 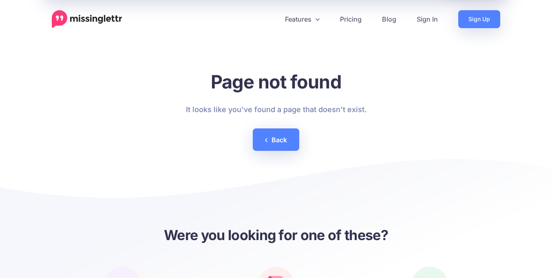 I want to click on a: Sign Up, so click(x=479, y=19).